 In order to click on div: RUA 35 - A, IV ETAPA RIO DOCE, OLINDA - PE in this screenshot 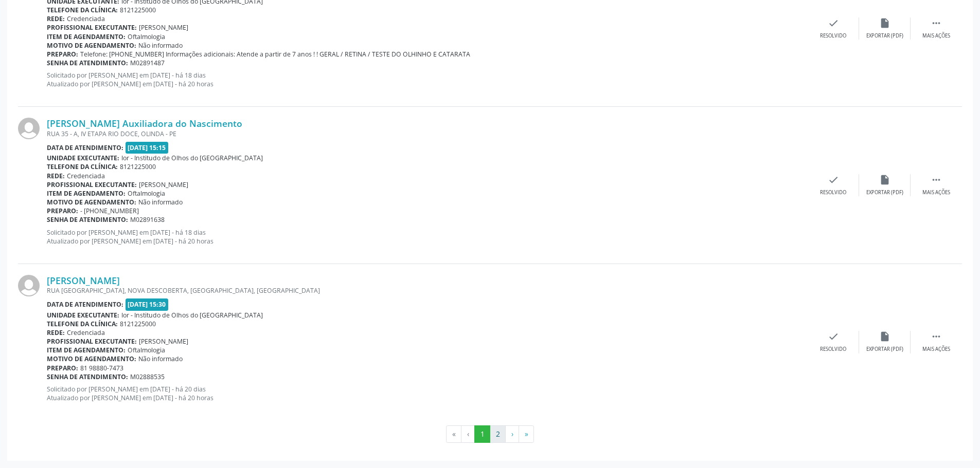, I will do `click(427, 134)`.